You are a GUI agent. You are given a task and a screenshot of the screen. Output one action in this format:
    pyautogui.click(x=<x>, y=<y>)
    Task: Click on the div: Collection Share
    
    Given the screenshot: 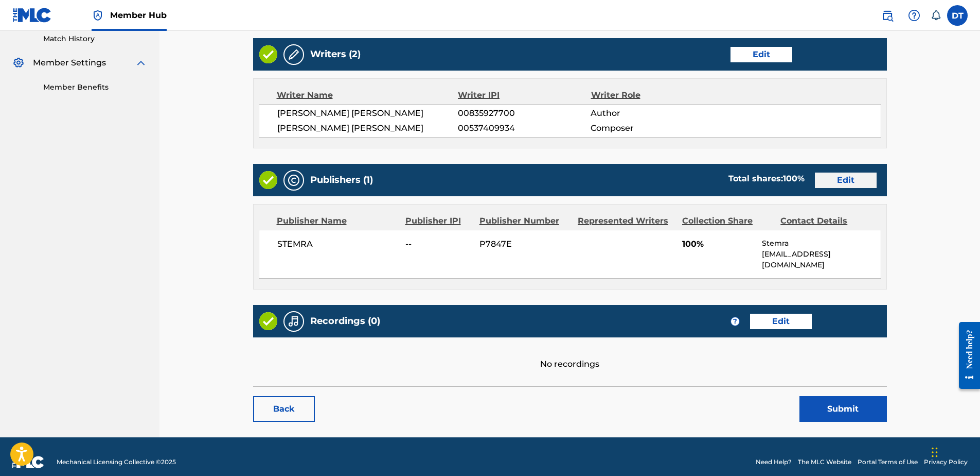 What is the action you would take?
    pyautogui.click(x=727, y=221)
    